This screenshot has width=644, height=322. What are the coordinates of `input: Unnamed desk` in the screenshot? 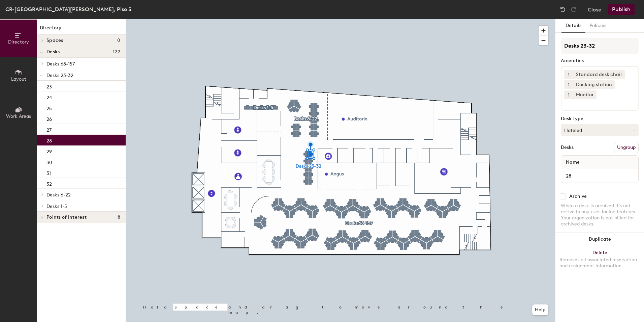 It's located at (600, 176).